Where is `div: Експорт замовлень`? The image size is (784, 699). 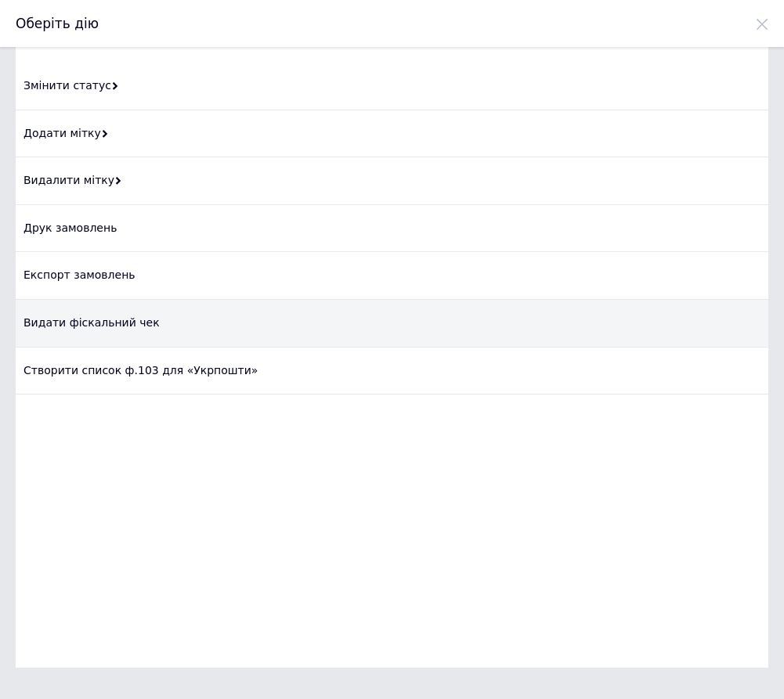
div: Експорт замовлень is located at coordinates (392, 276).